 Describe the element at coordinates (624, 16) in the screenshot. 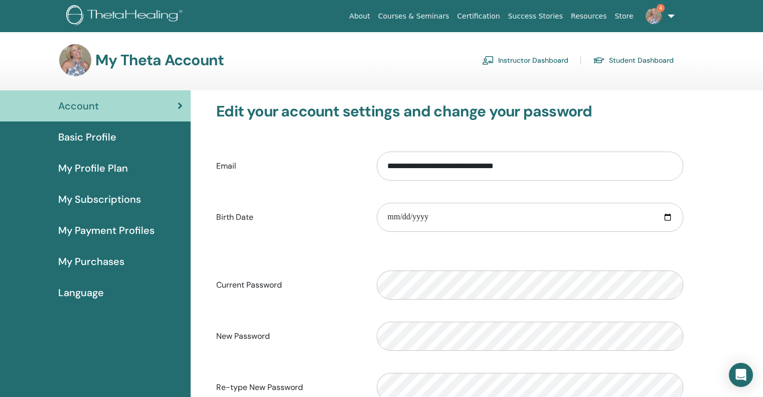

I see `a: Store` at that location.